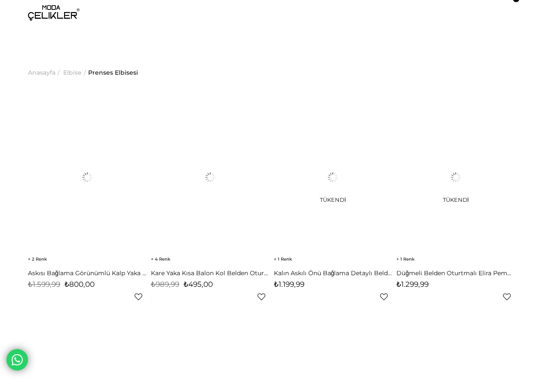 The image size is (543, 392). I want to click on span: ₺1.599,99, so click(44, 284).